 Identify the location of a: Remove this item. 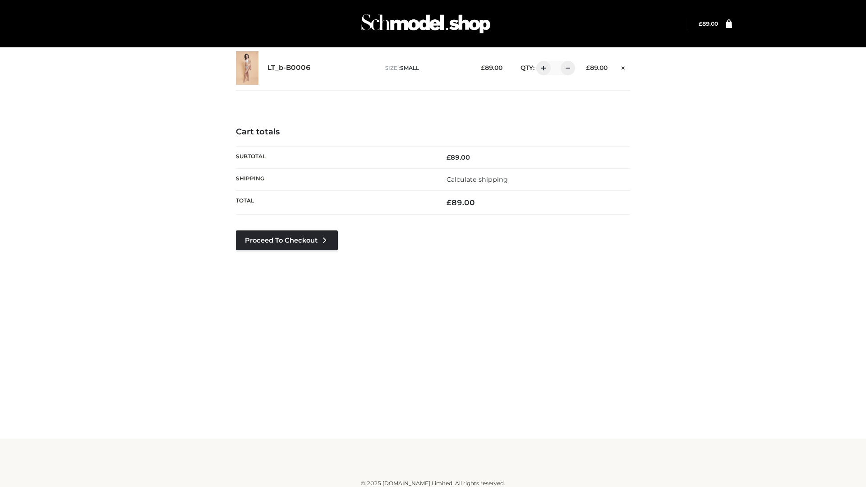
(623, 67).